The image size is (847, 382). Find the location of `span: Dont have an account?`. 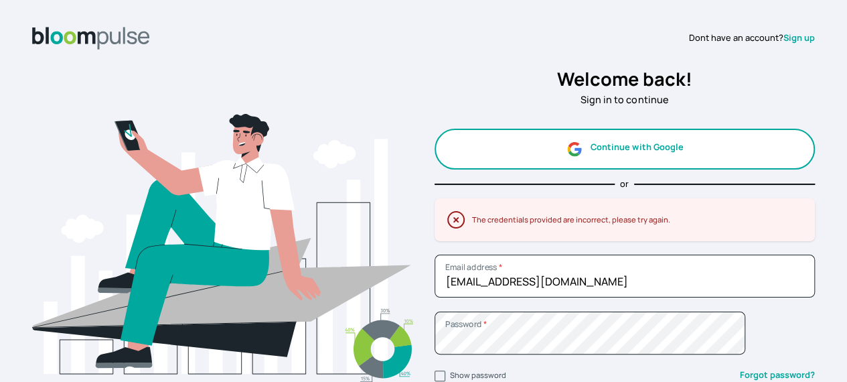

span: Dont have an account? is located at coordinates (736, 38).